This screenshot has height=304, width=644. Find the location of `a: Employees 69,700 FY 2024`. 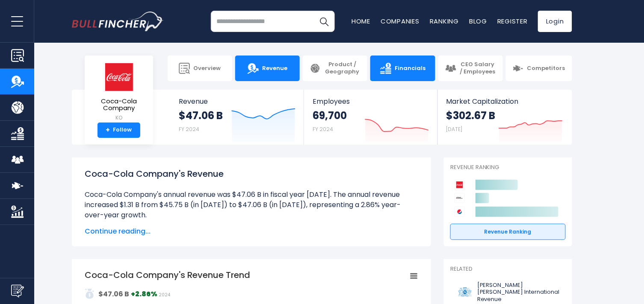

a: Employees 69,700 FY 2024 is located at coordinates (371, 117).